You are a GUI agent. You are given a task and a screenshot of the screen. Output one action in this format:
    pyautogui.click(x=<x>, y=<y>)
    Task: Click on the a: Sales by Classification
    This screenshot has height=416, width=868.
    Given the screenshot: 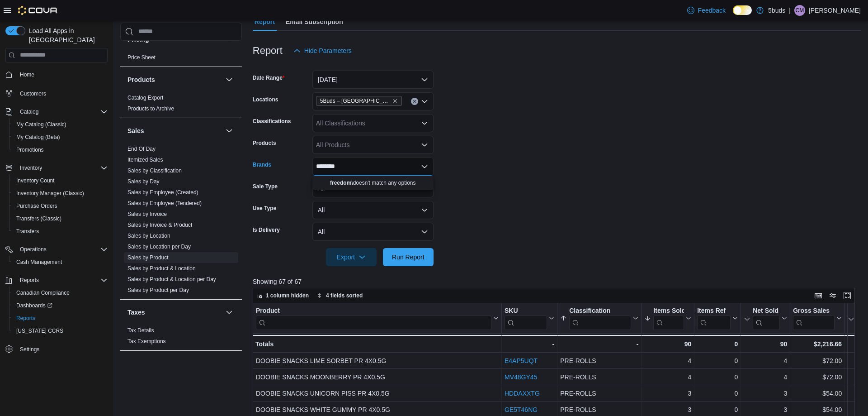 What is the action you would take?
    pyautogui.click(x=154, y=170)
    